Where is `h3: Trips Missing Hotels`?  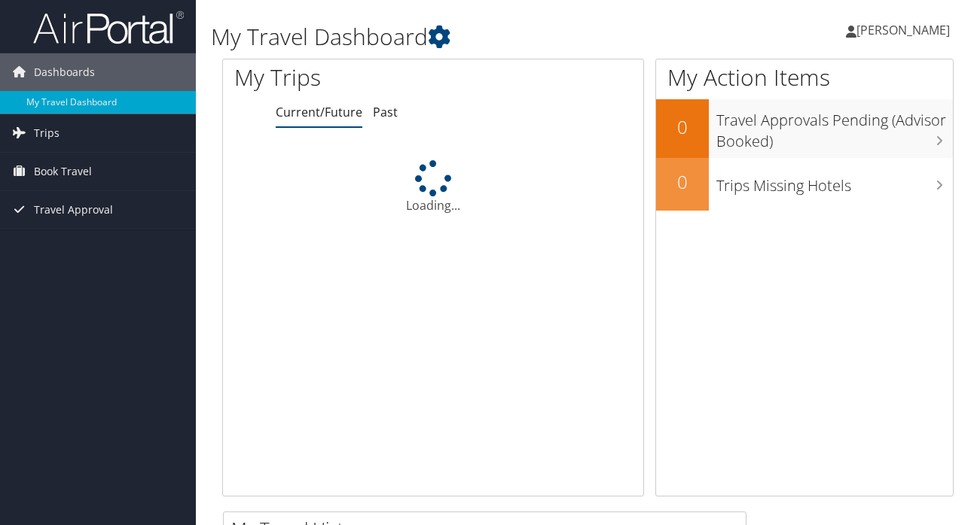 h3: Trips Missing Hotels is located at coordinates (835, 182).